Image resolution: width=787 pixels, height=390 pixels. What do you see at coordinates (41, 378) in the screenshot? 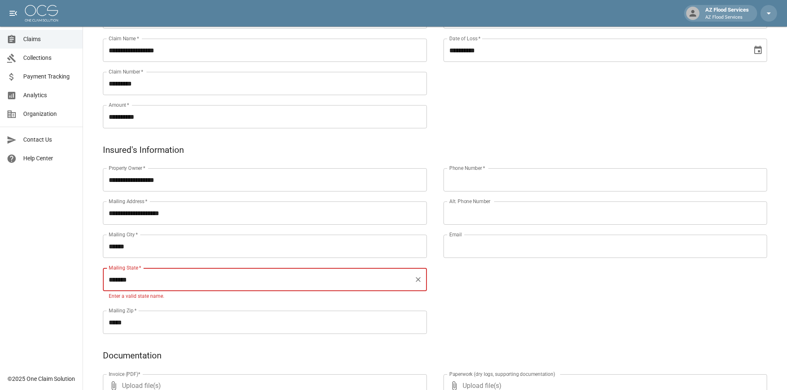
I see `div: © 2025 One Claim Solution` at bounding box center [41, 378].